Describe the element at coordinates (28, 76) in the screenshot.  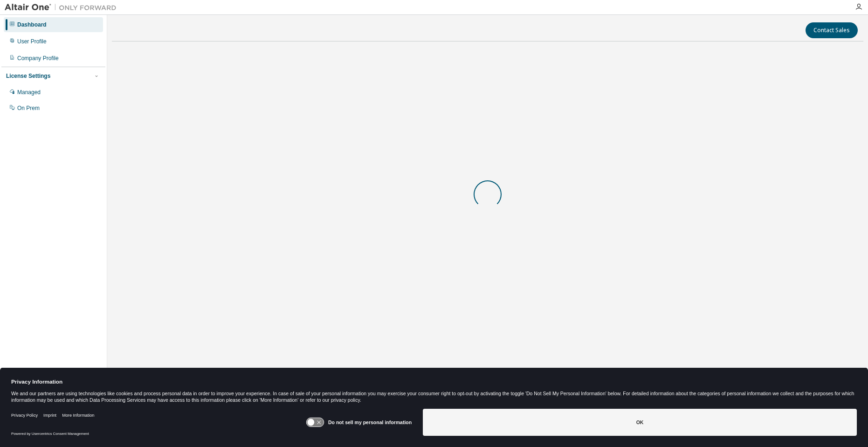
I see `div: License Settings` at that location.